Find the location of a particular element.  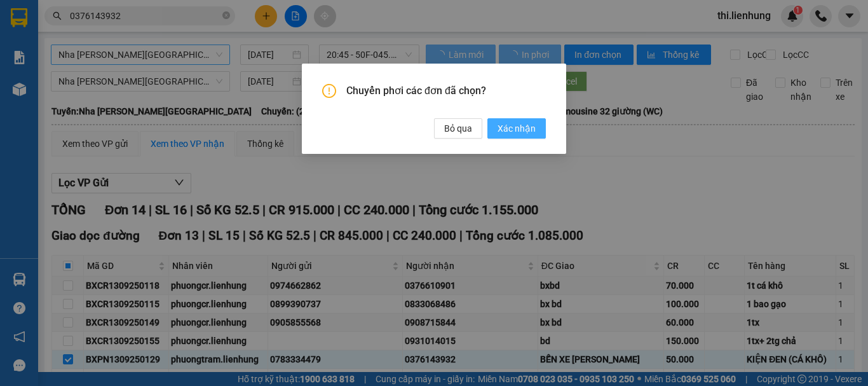

span: Bỏ qua is located at coordinates (459, 128).